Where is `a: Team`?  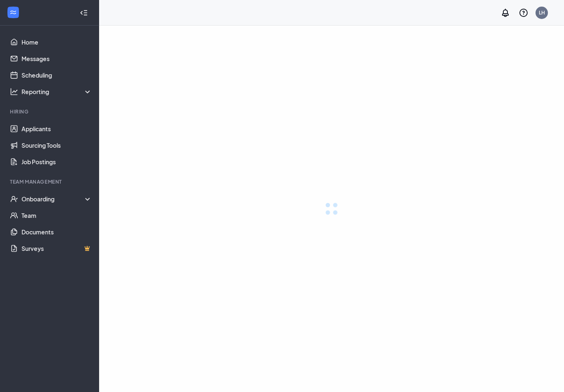 a: Team is located at coordinates (56, 215).